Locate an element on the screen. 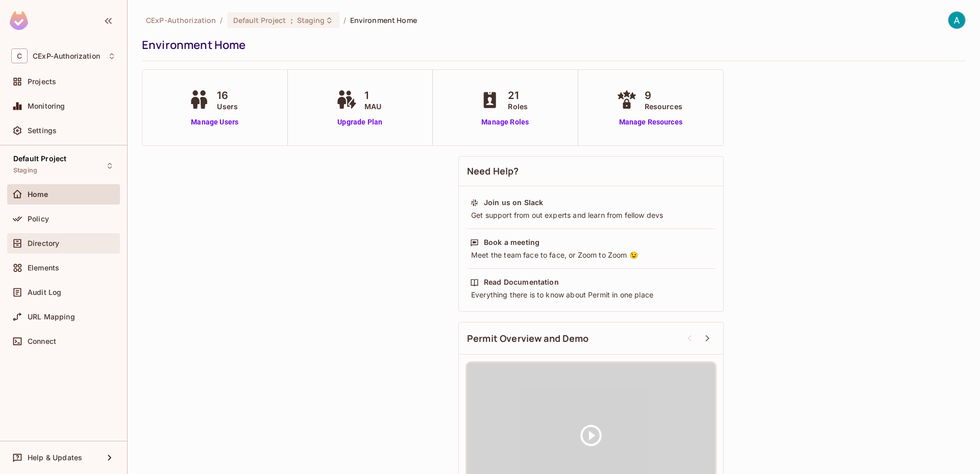 This screenshot has height=474, width=980. img: SReyMgAAAABJRU5ErkJggg== is located at coordinates (19, 20).